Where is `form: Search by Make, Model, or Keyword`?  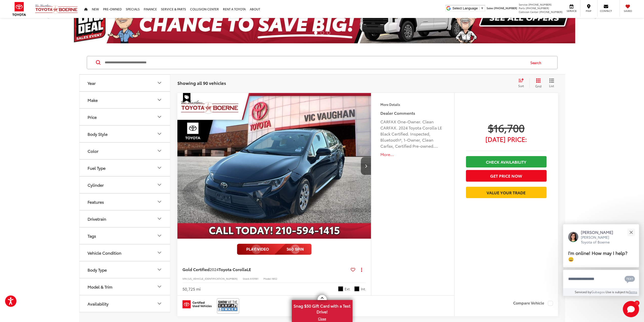 form: Search by Make, Model, or Keyword is located at coordinates (315, 63).